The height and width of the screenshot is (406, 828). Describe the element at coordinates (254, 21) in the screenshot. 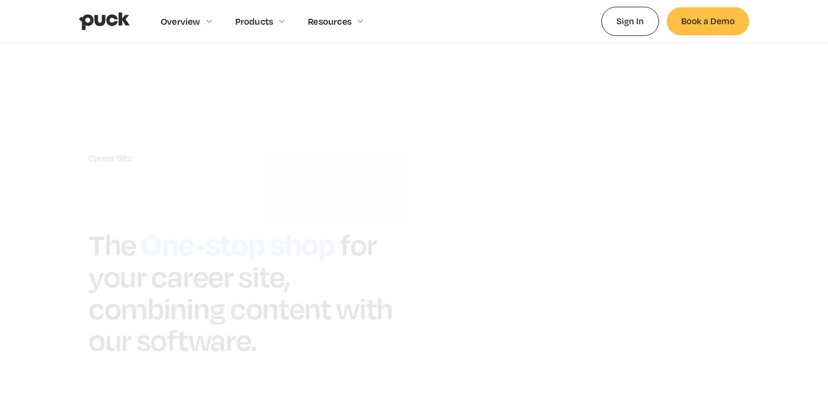

I see `div: Products` at that location.